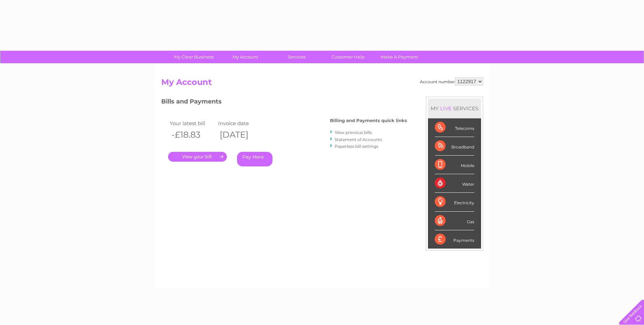 The width and height of the screenshot is (644, 325). I want to click on div: MY SERVICES, so click(454, 108).